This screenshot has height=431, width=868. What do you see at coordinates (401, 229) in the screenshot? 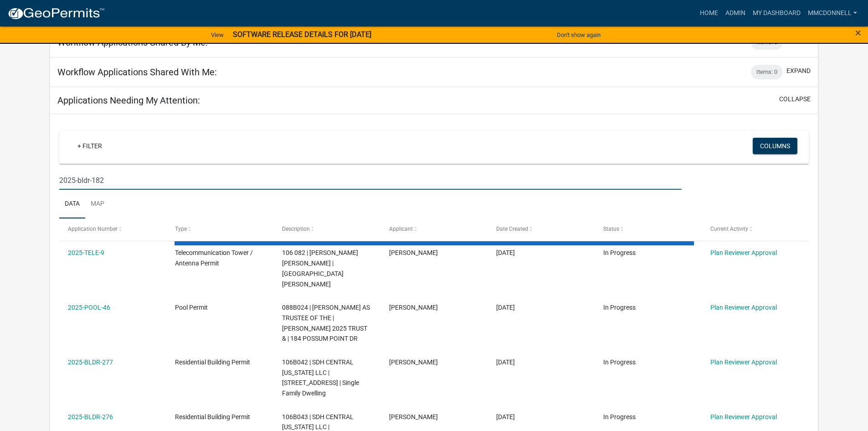
I see `span: Applicant` at bounding box center [401, 229].